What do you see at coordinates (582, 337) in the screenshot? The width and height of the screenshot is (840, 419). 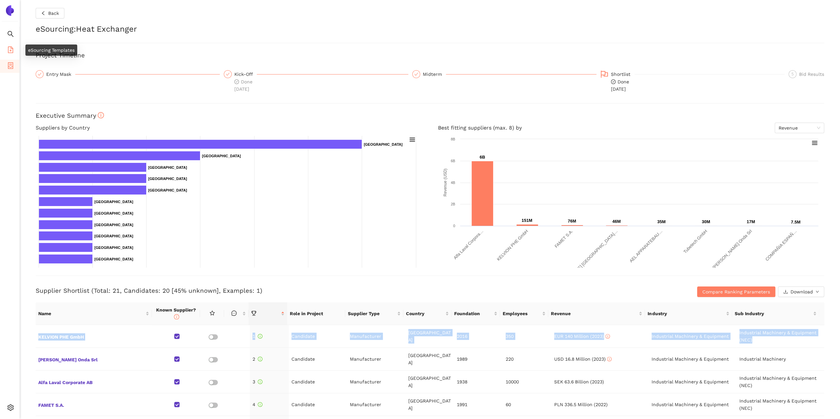 I see `span: EUR 140 Million (2023)` at bounding box center [582, 337].